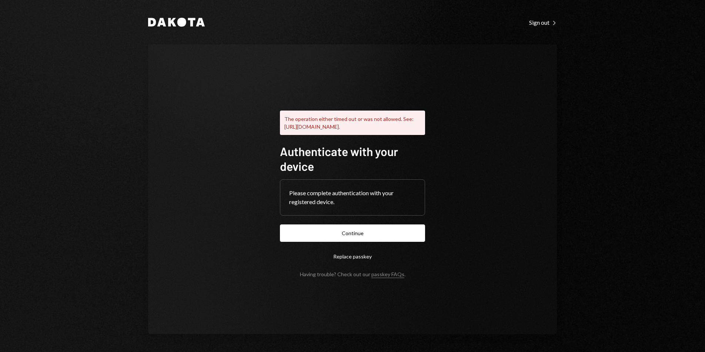 This screenshot has width=705, height=352. Describe the element at coordinates (352, 257) in the screenshot. I see `button: Replace passkey` at that location.